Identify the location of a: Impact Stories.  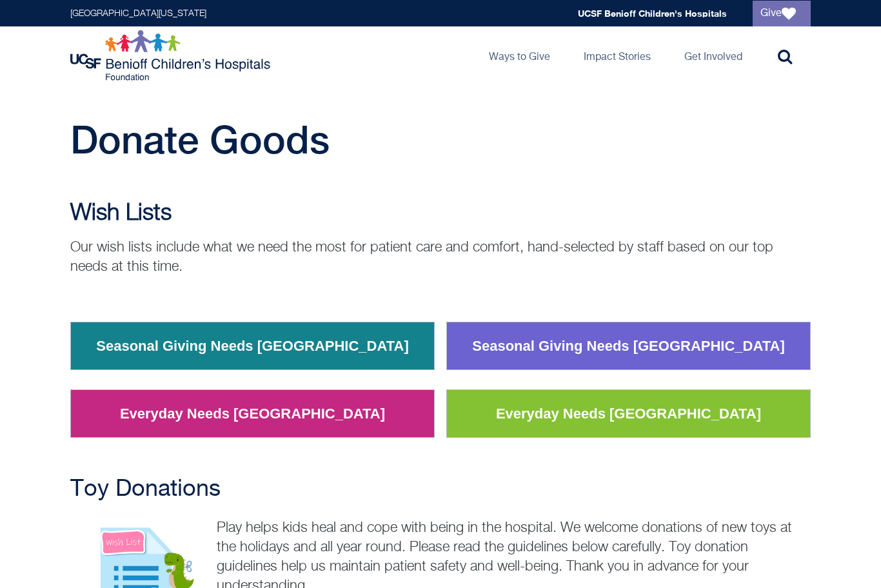
(617, 56).